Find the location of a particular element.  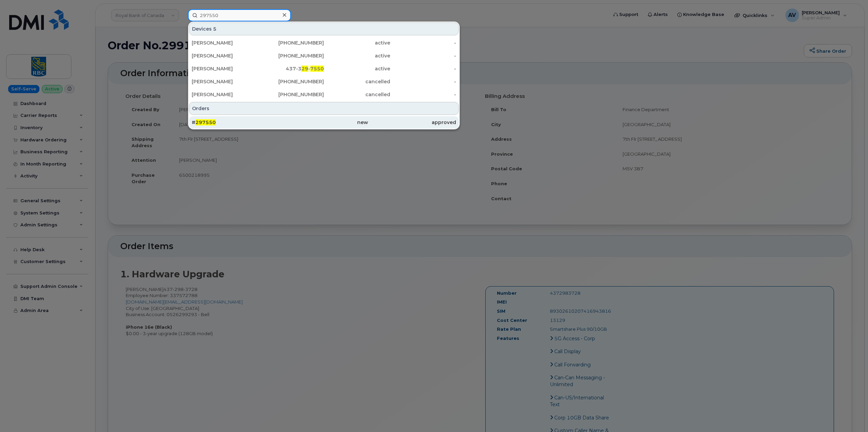

span: 7550 is located at coordinates (317, 68).